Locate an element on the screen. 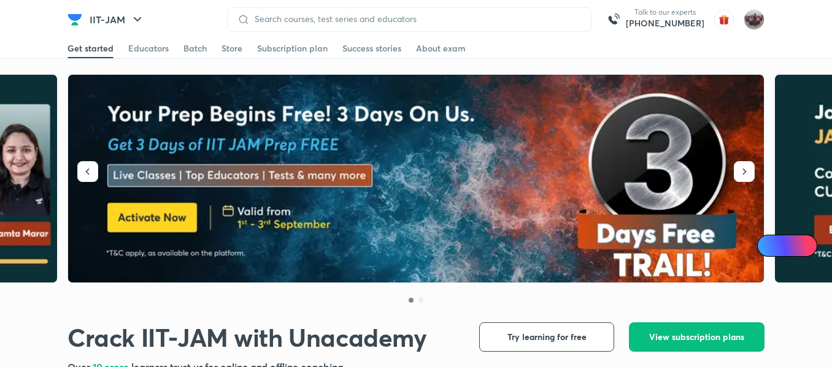  a: Store is located at coordinates (232, 48).